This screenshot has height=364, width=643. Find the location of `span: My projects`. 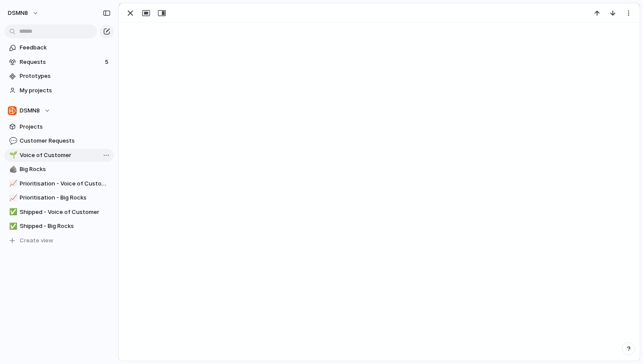

span: My projects is located at coordinates (65, 90).